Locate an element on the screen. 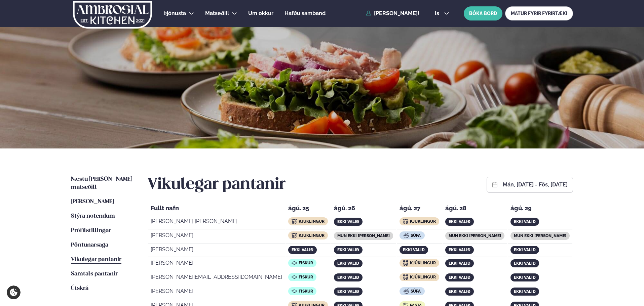 The height and width of the screenshot is (306, 644). span: Þjónusta is located at coordinates (174, 13).